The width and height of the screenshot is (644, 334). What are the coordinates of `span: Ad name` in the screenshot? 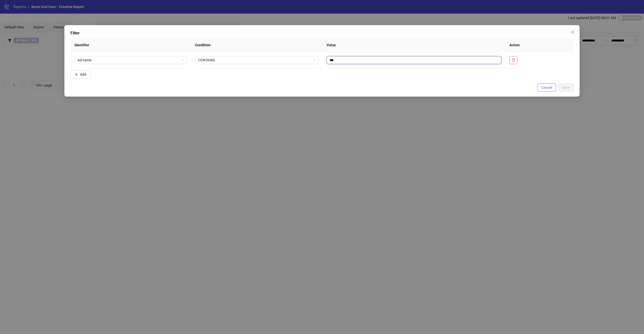 It's located at (131, 60).